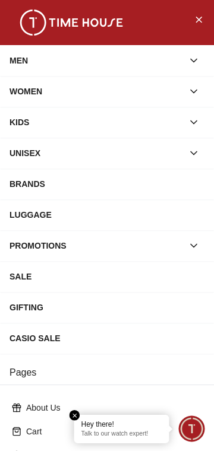 The image size is (214, 451). I want to click on div: Hey there!, so click(122, 424).